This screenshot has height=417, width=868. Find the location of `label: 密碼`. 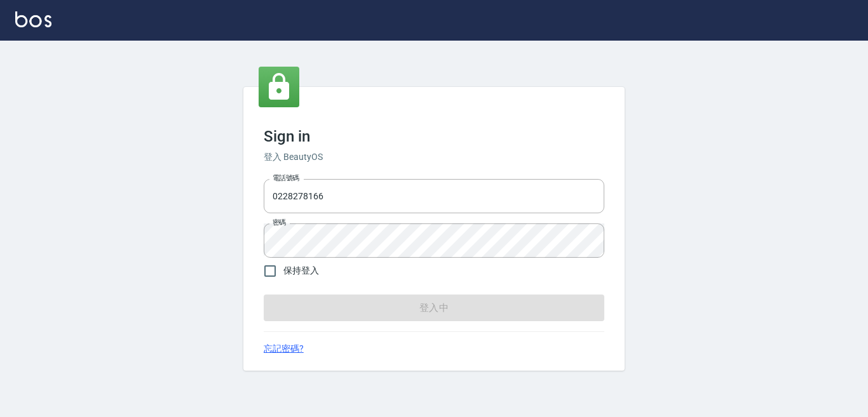

label: 密碼 is located at coordinates (279, 222).